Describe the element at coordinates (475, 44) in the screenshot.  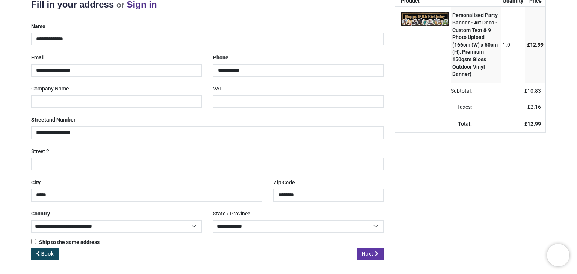
I see `strong: Personalised Party Banner - Art Deco - Custom Text & 9 Photo Upload (166cm (W) x 50cm (H), Premiu...` at that location.